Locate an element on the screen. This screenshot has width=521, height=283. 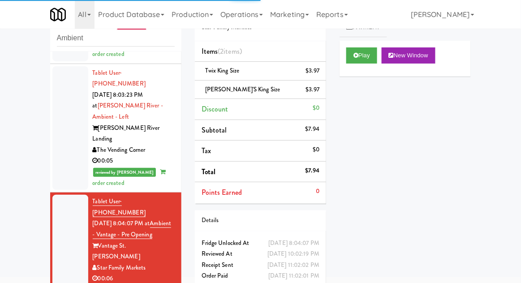
span: order created is located at coordinates (129, 177).